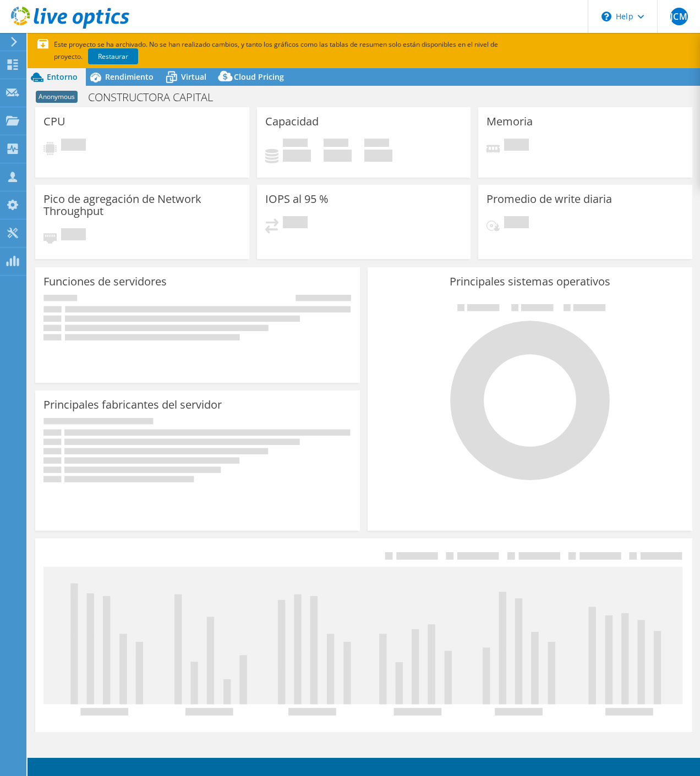 This screenshot has height=776, width=700. Describe the element at coordinates (259, 76) in the screenshot. I see `span: Cloud Pricing` at that location.